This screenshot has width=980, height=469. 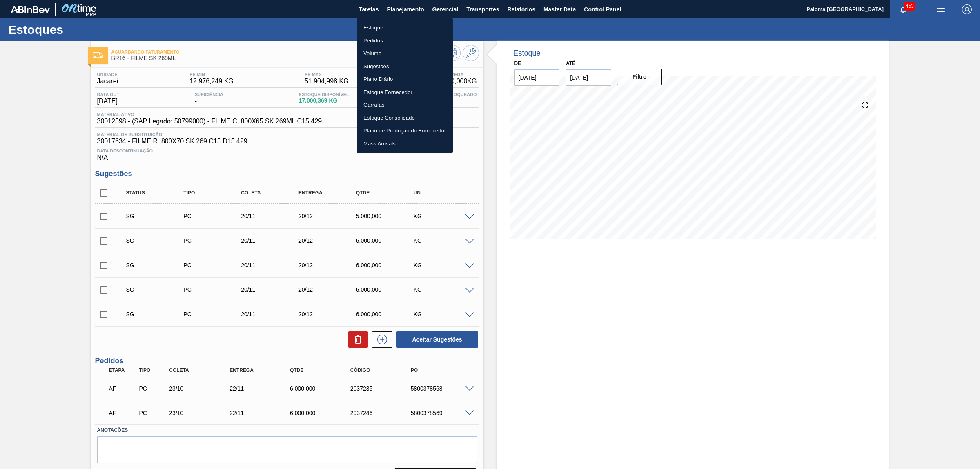 What do you see at coordinates (404, 92) in the screenshot?
I see `a: Estoque Fornecedor` at bounding box center [404, 92].